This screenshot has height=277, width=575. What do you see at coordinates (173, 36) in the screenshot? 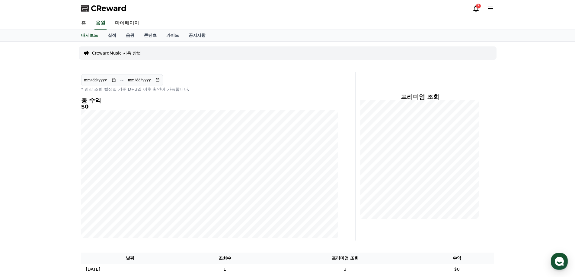
I see `a: 가이드` at bounding box center [173, 36].